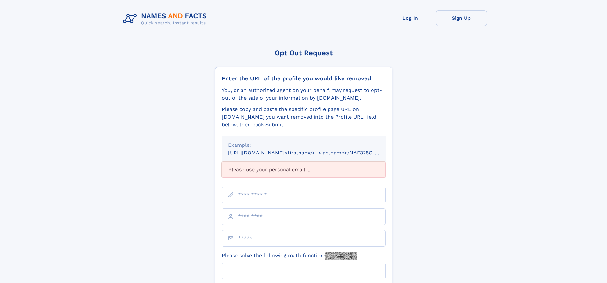  I want to click on div: Please use your personal email ..., so click(304, 170).